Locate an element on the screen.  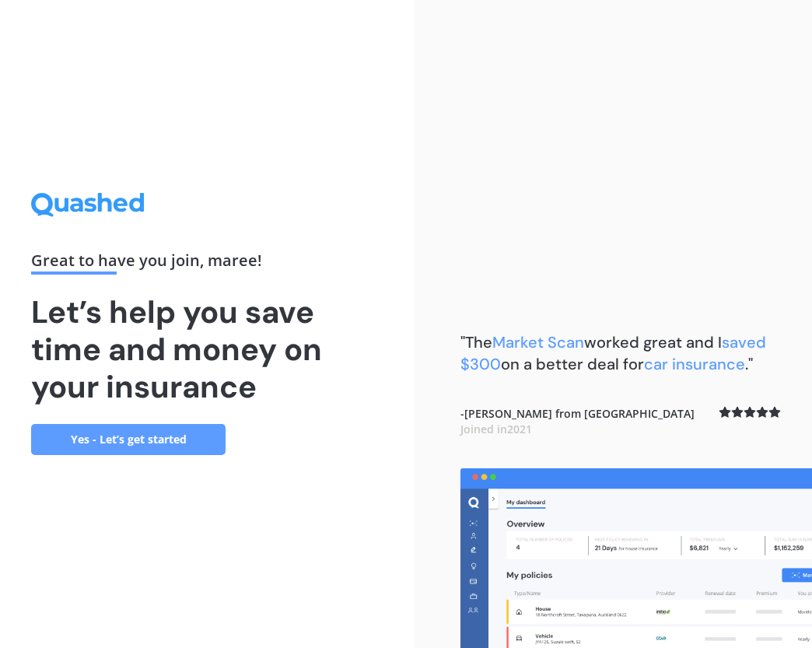
b: "The worked great and I on a better deal for ." is located at coordinates (613, 353).